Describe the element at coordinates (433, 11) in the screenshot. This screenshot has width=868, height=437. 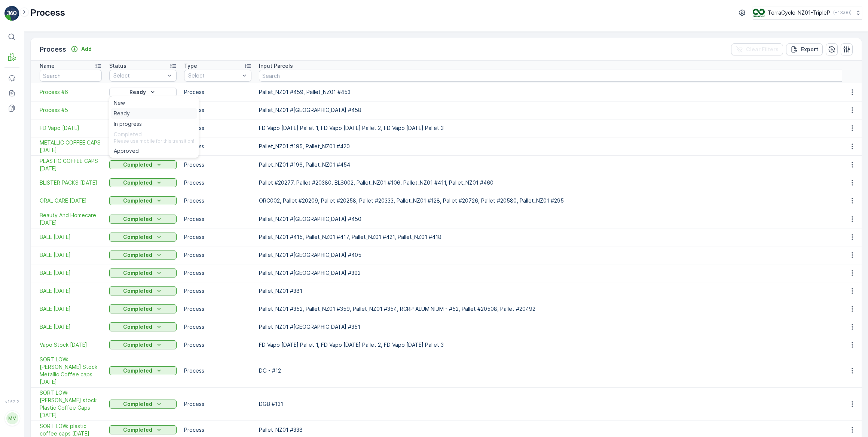
I see `p: Pallet_NZ01 #521` at that location.